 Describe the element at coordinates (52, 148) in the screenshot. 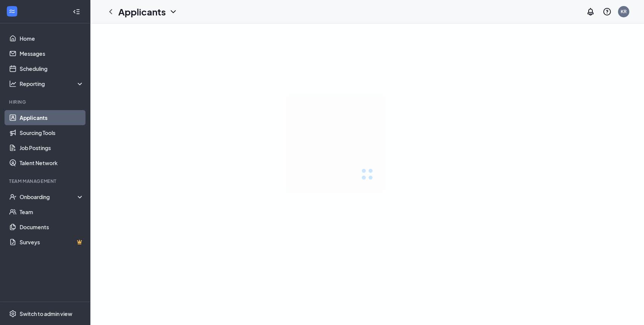

I see `a: Job Postings` at that location.